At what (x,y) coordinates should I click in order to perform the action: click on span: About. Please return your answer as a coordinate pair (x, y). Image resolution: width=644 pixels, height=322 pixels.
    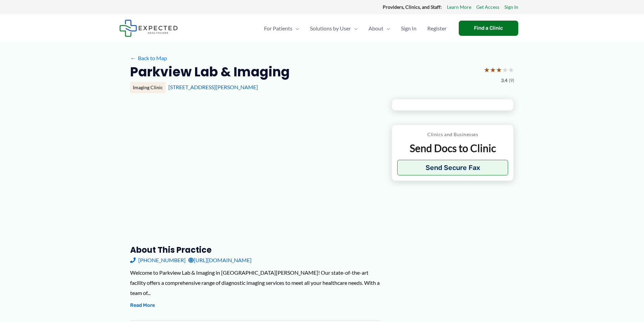
    Looking at the image, I should click on (376, 28).